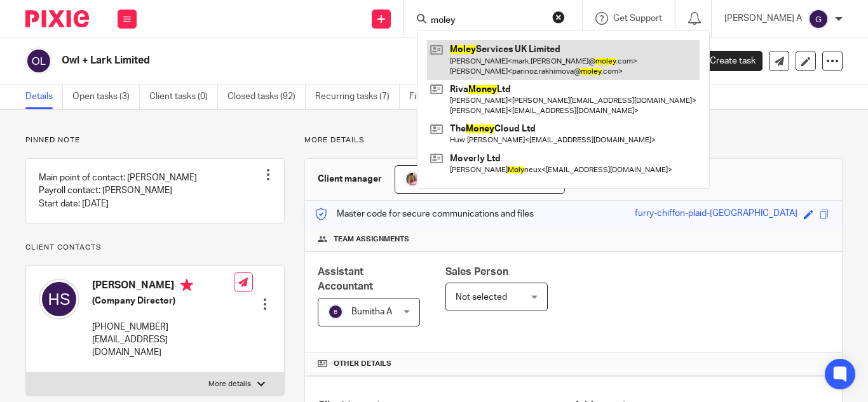  I want to click on a: Details, so click(44, 97).